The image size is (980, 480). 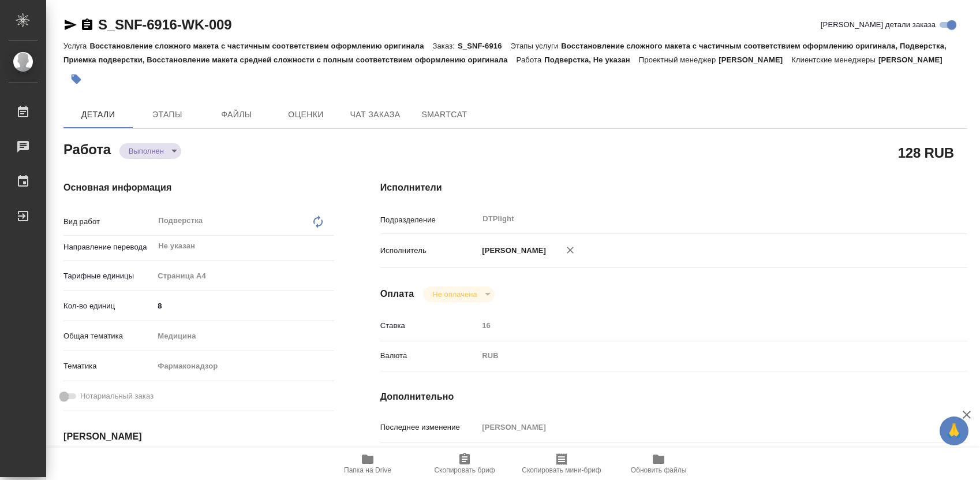 What do you see at coordinates (71, 25) in the screenshot?
I see `button: Скопировать ссылку для ЯМессенджера` at bounding box center [71, 25].